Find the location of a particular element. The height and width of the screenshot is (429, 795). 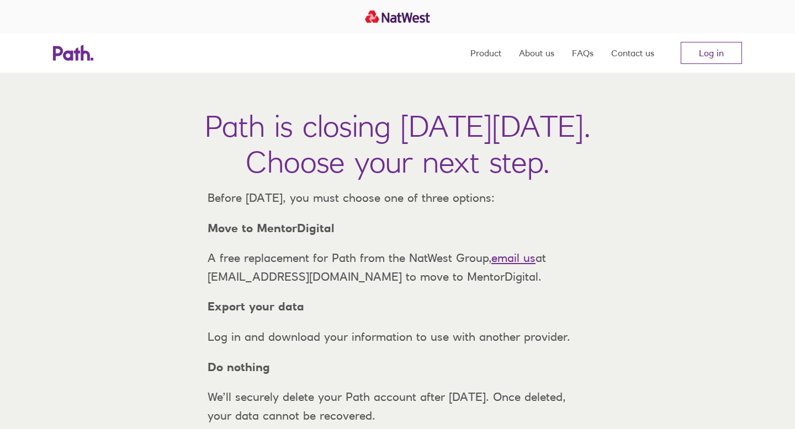

strong: Export your data is located at coordinates (256, 306).